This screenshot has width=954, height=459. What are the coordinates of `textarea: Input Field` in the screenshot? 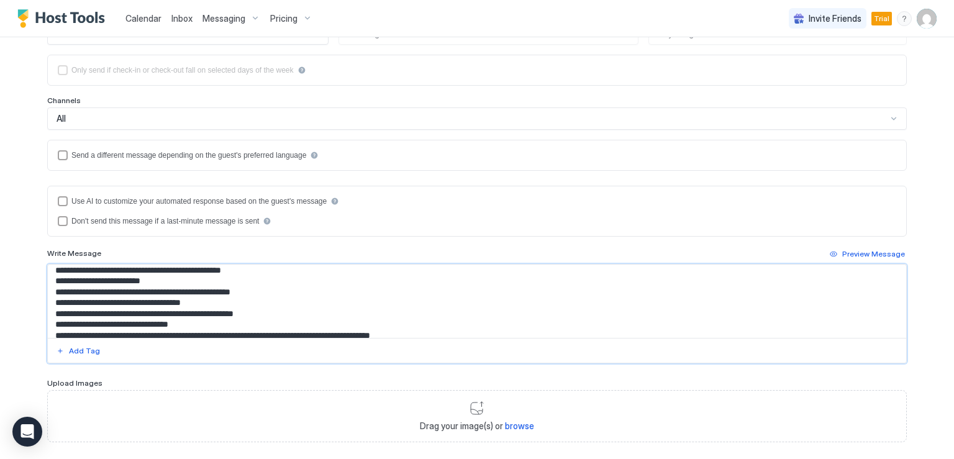 It's located at (477, 301).